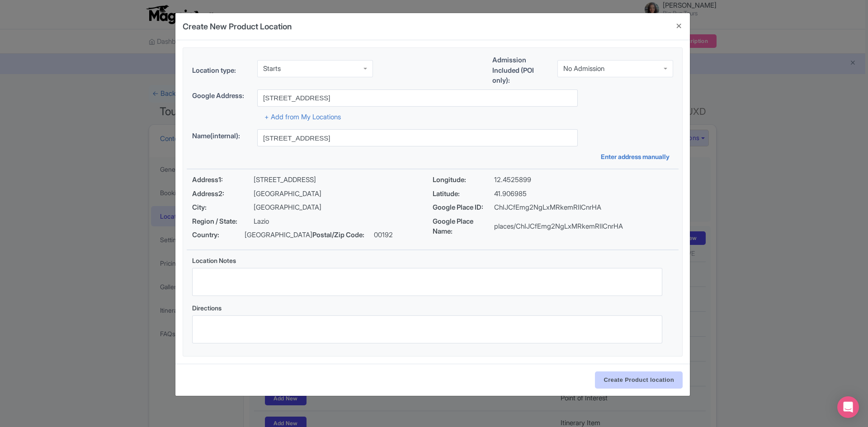 Image resolution: width=868 pixels, height=427 pixels. What do you see at coordinates (221, 71) in the screenshot?
I see `label: Location type:` at bounding box center [221, 71].